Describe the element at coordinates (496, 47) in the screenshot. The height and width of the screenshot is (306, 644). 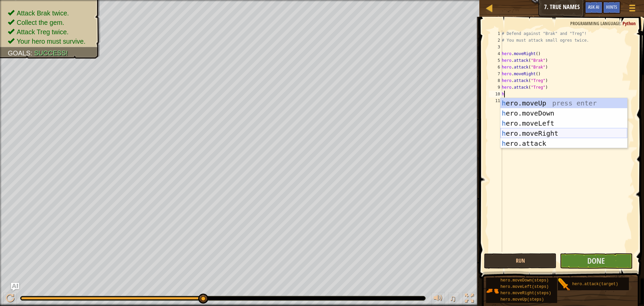
I see `div: 3` at that location.